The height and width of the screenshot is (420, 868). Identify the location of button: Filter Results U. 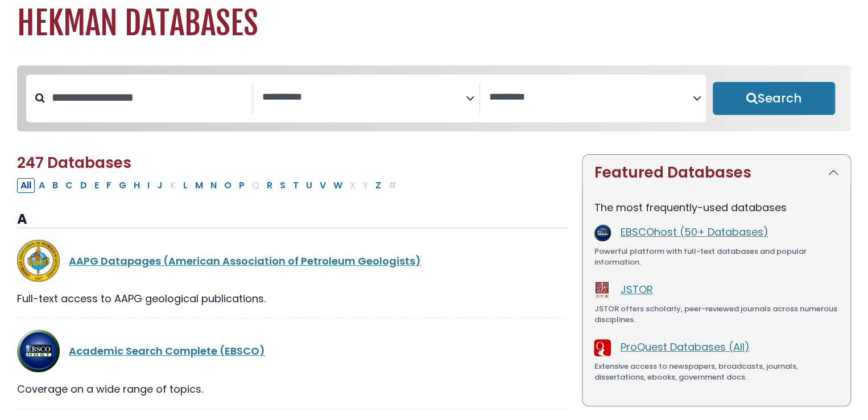
(309, 185).